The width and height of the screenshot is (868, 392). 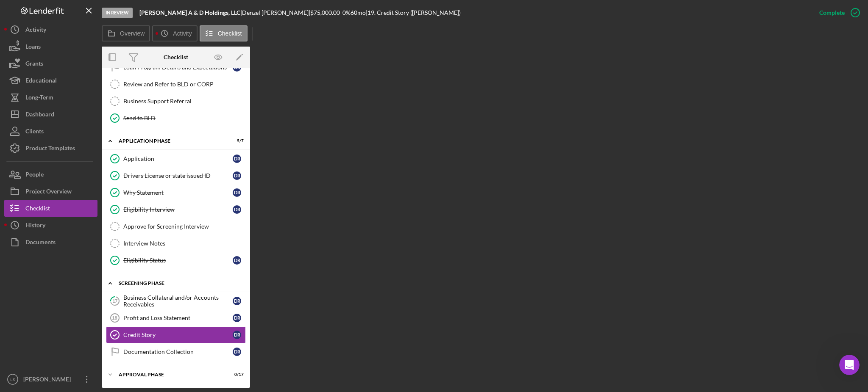 What do you see at coordinates (51, 114) in the screenshot?
I see `button: Dashboard` at bounding box center [51, 114].